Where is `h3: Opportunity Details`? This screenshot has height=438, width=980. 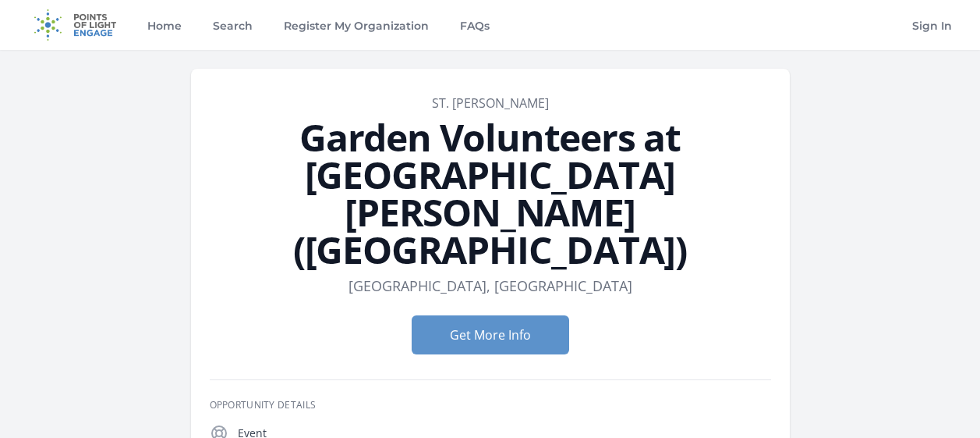 h3: Opportunity Details is located at coordinates (490, 405).